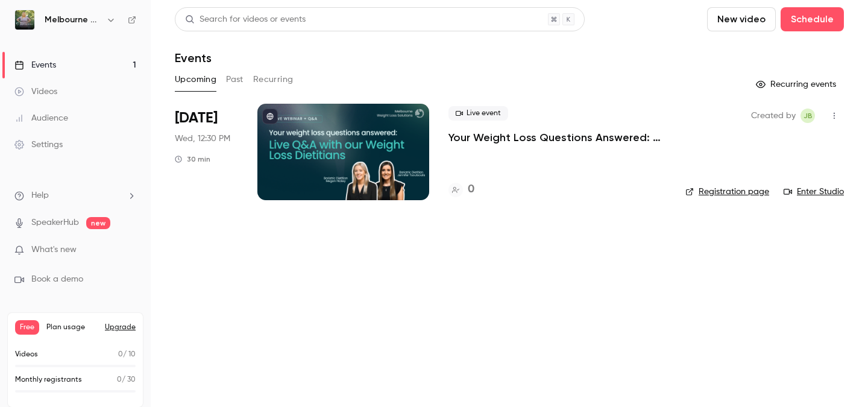  Describe the element at coordinates (727, 192) in the screenshot. I see `a: Registration page` at that location.